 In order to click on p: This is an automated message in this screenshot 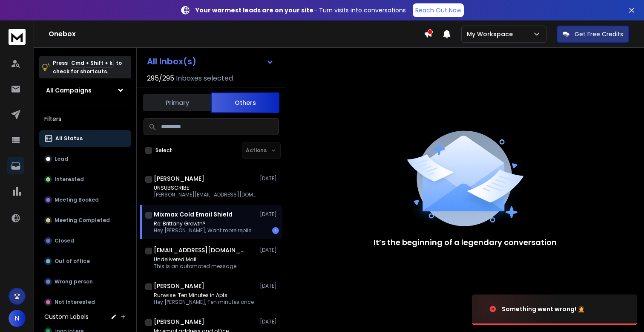, I will do `click(195, 266)`.